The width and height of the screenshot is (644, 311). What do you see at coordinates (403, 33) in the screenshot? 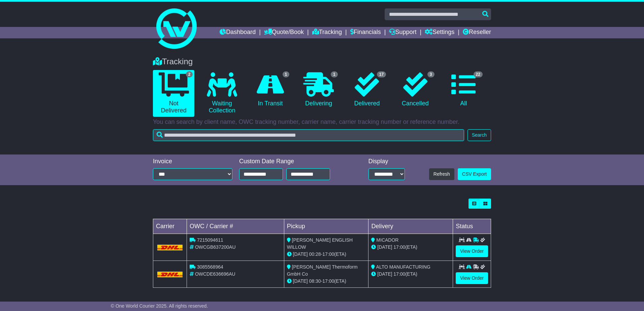
I see `a: Support` at bounding box center [403, 33].